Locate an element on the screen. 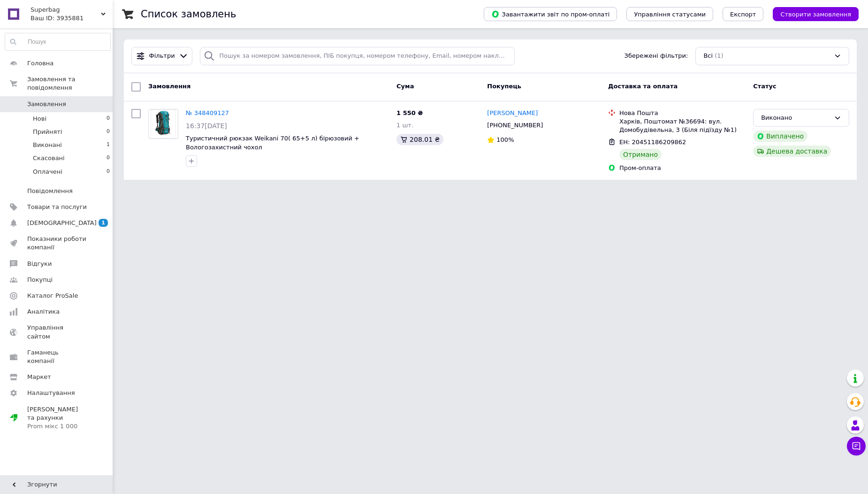  a: Створити замовлення is located at coordinates (811, 14).